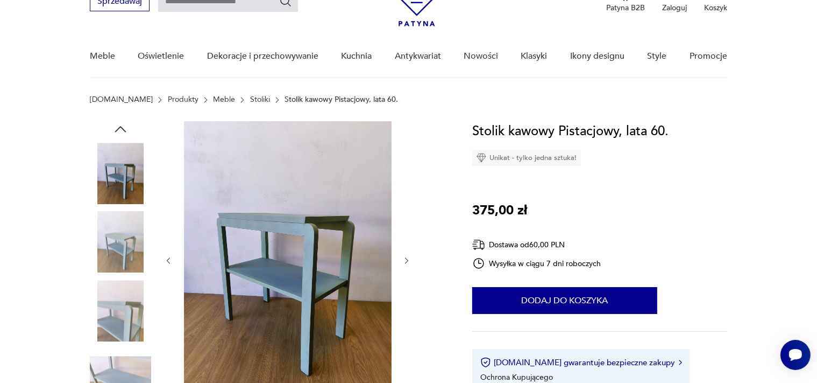 Image resolution: width=817 pixels, height=383 pixels. What do you see at coordinates (183, 100) in the screenshot?
I see `a: Produkty` at bounding box center [183, 100].